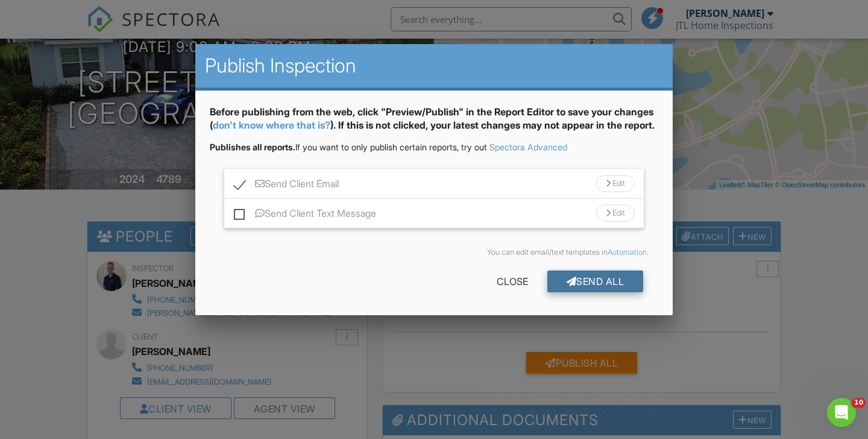 The height and width of the screenshot is (439, 868). Describe the element at coordinates (287, 185) in the screenshot. I see `label: Send Client Email` at that location.